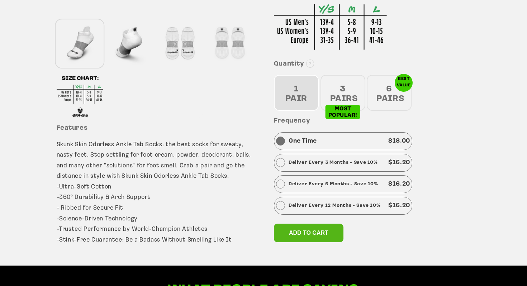 This screenshot has height=286, width=527. Describe the element at coordinates (155, 192) in the screenshot. I see `p: Skunk Skin Odorless Ankle Tab Socks: the best socks for sweaty, nasty feet. Stop settling for foo...` at that location.